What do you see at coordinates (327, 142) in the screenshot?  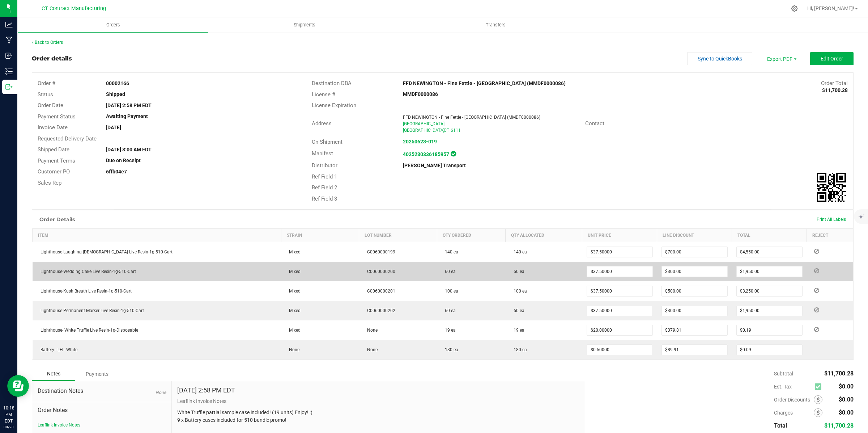 I see `span: On Shipment` at bounding box center [327, 142].